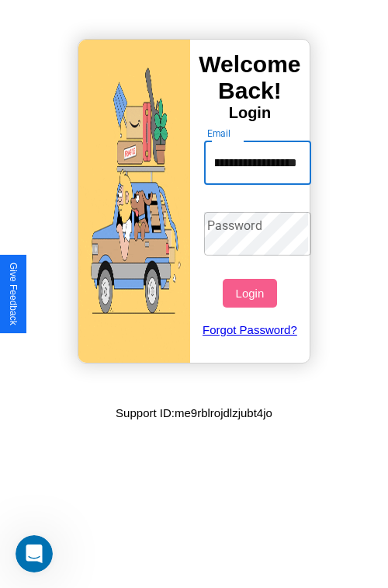  Describe the element at coordinates (250, 112) in the screenshot. I see `h4: Login` at that location.